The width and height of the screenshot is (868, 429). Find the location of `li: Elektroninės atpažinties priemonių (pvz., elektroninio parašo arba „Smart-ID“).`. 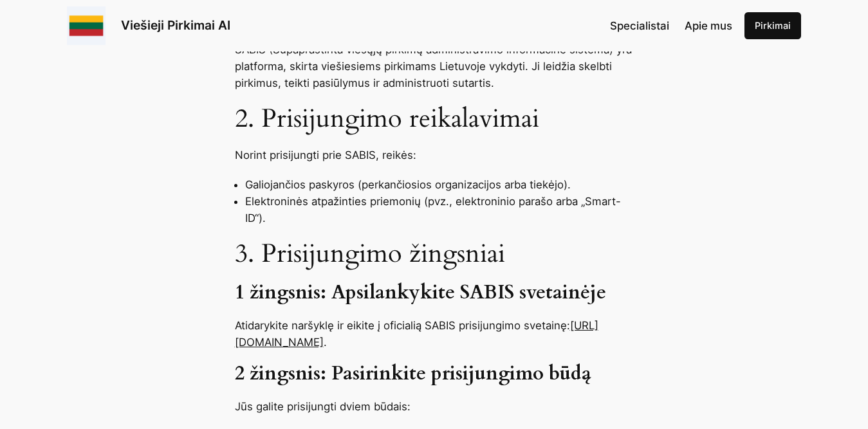

li: Elektroninės atpažinties priemonių (pvz., elektroninio parašo arba „Smart-ID“). is located at coordinates (440, 210).